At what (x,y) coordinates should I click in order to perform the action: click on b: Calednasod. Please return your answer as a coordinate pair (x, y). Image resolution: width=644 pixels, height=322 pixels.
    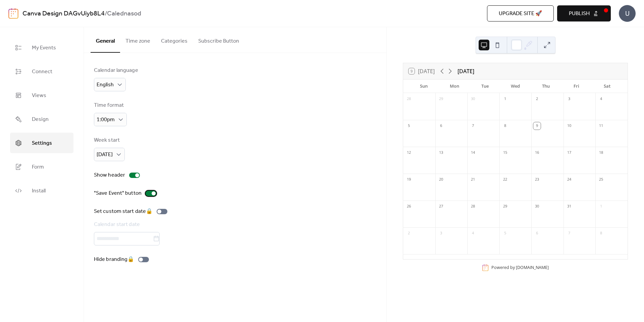
    Looking at the image, I should click on (124, 13).